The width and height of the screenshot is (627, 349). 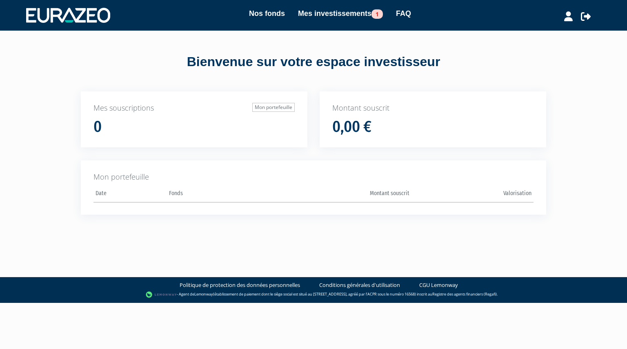 What do you see at coordinates (273, 107) in the screenshot?
I see `a: Mon portefeuille` at bounding box center [273, 107].